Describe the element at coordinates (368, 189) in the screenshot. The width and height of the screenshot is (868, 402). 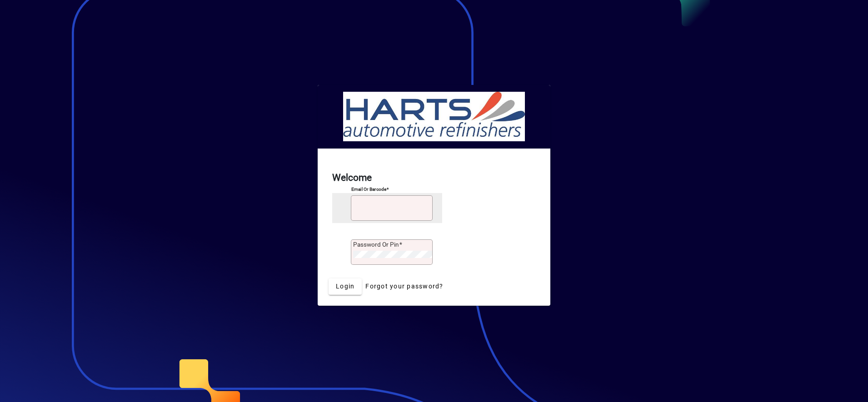
I see `mat-label: Email or Barcode` at that location.